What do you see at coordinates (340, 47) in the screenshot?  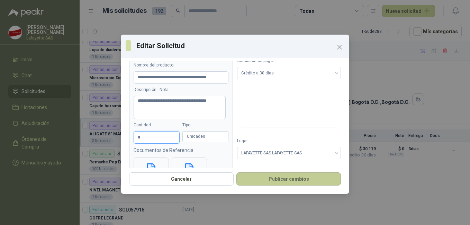 I see `button: Close` at bounding box center [340, 47].